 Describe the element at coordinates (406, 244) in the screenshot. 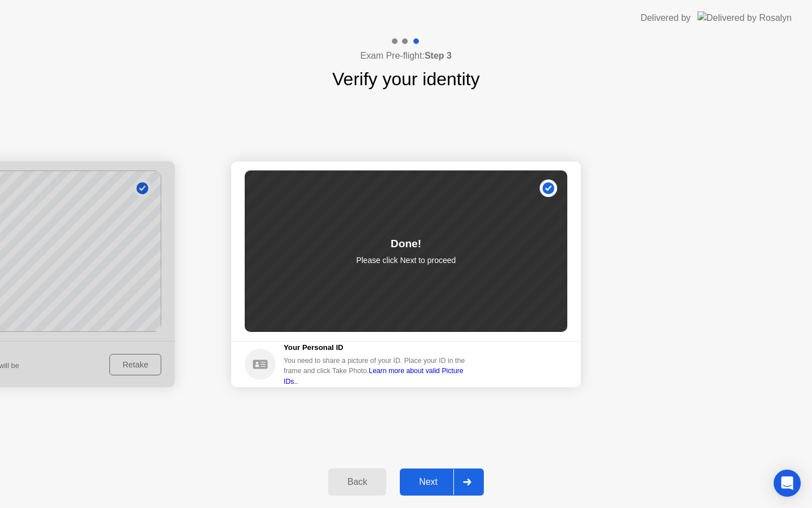

I see `div: Done!` at that location.